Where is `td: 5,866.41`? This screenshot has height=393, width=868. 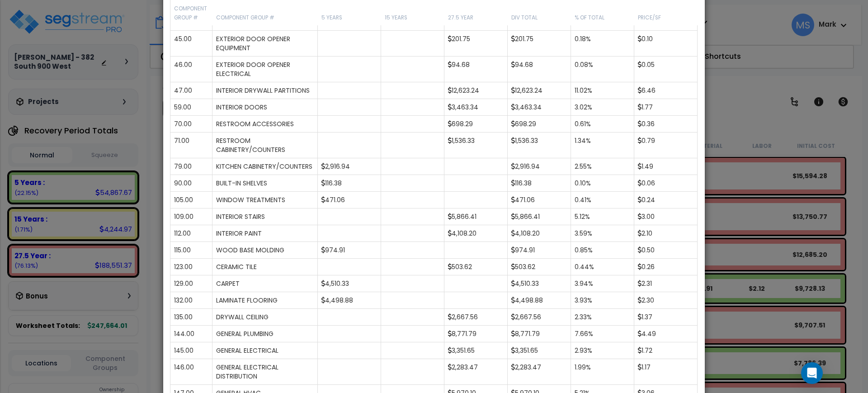 td: 5,866.41 is located at coordinates (476, 216).